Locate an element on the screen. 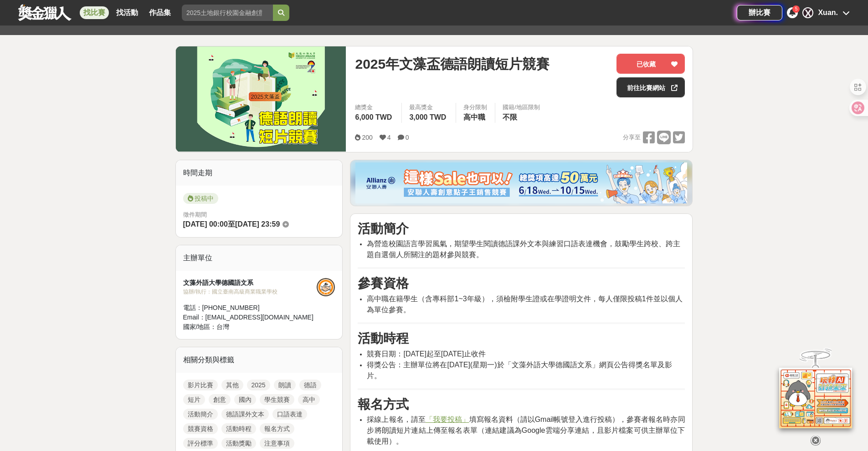  span: 至 is located at coordinates (231, 224).